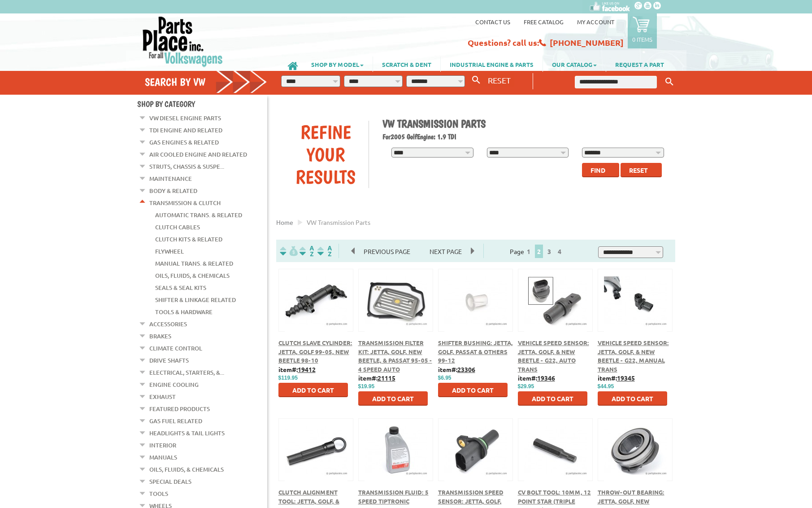  Describe the element at coordinates (544, 22) in the screenshot. I see `a: Free Catalog` at that location.